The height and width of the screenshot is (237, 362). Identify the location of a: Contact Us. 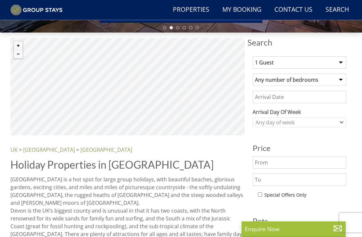
(293, 10).